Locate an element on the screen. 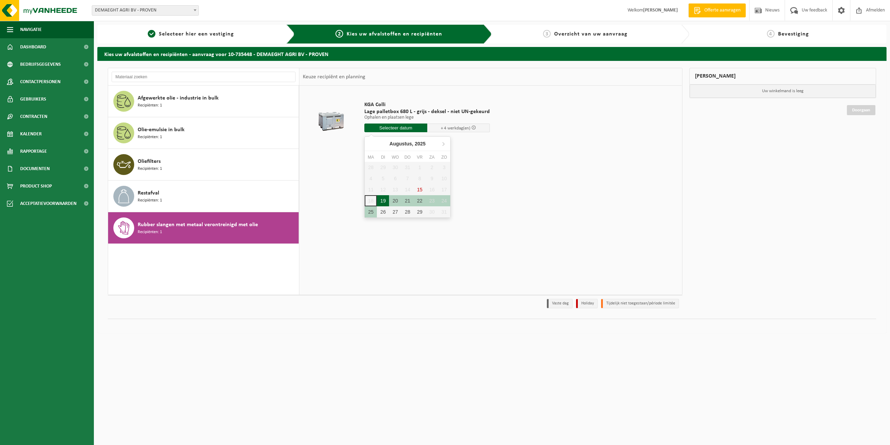 Image resolution: width=890 pixels, height=445 pixels. div: za is located at coordinates (432, 157).